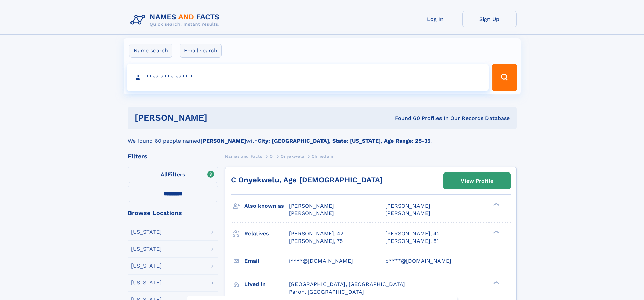 The width and height of the screenshot is (644, 300). Describe the element at coordinates (435, 19) in the screenshot. I see `a: Log In` at that location.